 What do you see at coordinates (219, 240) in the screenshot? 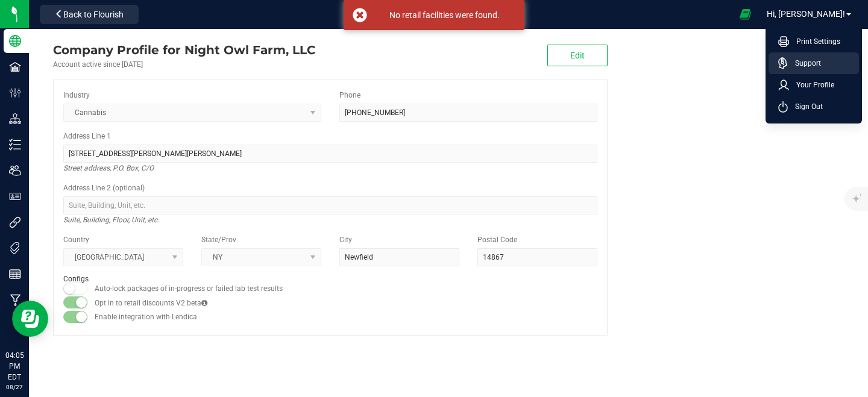
I see `label: State/Prov` at bounding box center [219, 240].